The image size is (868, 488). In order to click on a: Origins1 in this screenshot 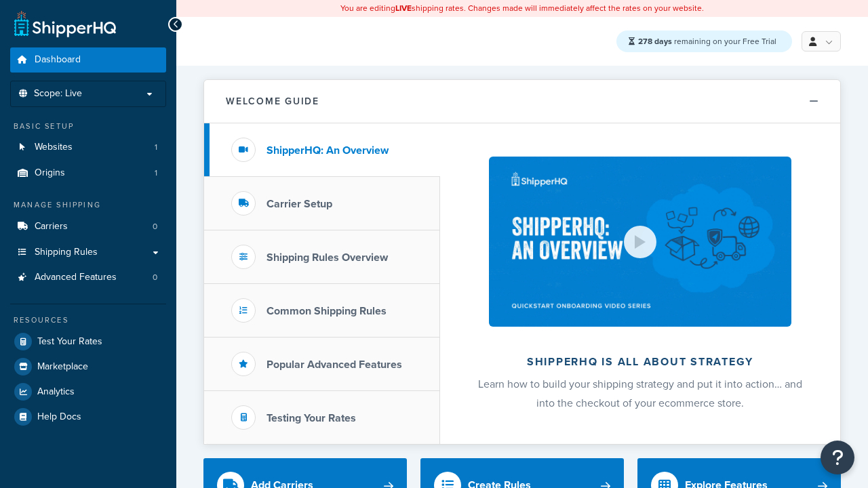, I will do `click(88, 173)`.